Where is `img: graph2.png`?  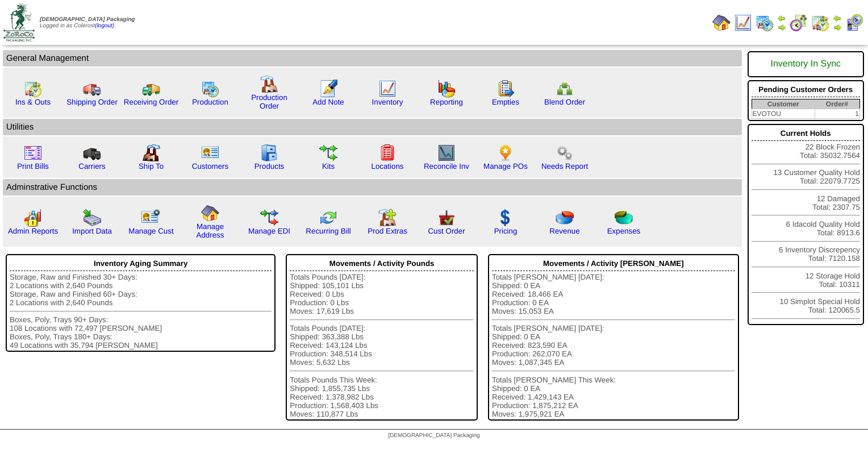 img: graph2.png is located at coordinates (33, 218).